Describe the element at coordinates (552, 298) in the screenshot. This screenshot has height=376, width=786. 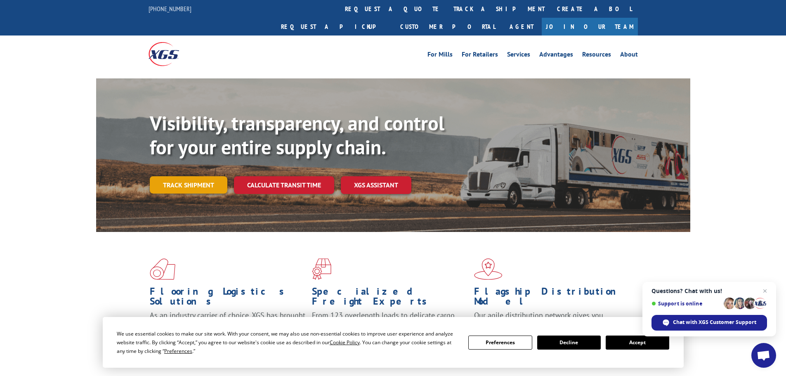
I see `h1: Flagship Distribution Model` at that location.